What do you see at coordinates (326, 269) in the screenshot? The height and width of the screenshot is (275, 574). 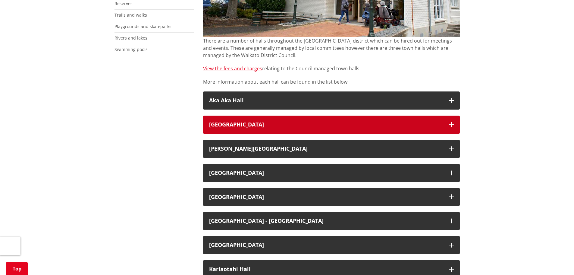 I see `h3: Kariaotahi Hall` at bounding box center [326, 269].